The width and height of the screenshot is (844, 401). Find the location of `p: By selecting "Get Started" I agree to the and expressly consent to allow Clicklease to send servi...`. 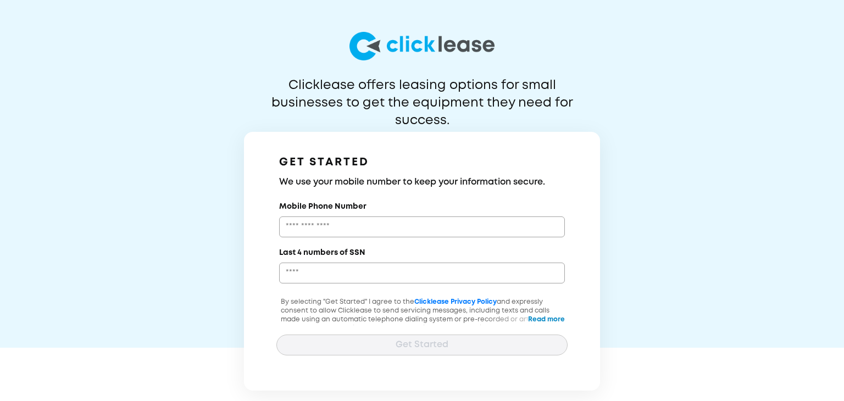

p: By selecting "Get Started" I agree to the and expressly consent to allow Clicklease to send servi... is located at coordinates (422, 324).